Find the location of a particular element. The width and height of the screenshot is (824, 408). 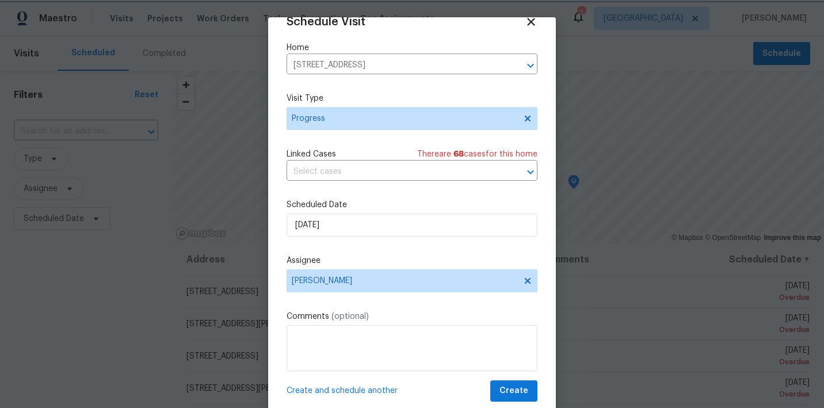

input: Select cases is located at coordinates (396, 171).